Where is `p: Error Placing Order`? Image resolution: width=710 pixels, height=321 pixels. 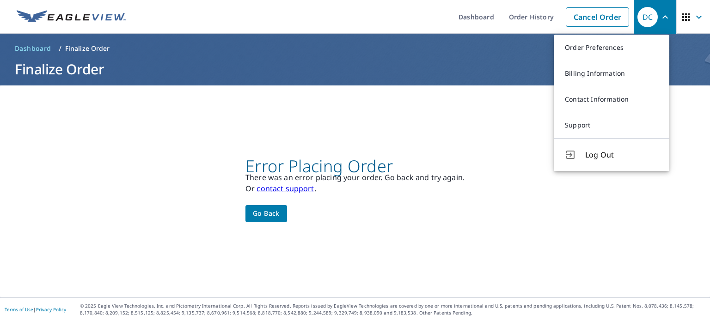
p: Error Placing Order is located at coordinates (355, 166).